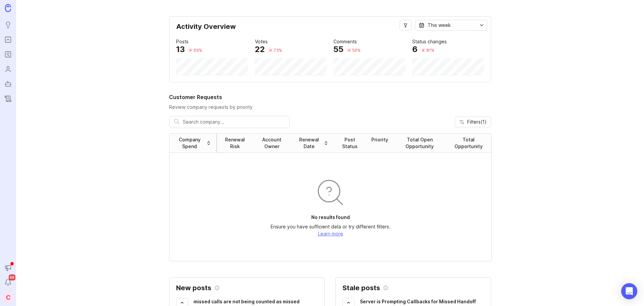 The height and width of the screenshot is (306, 644). Describe the element at coordinates (484, 121) in the screenshot. I see `span: ( 1 )` at that location.